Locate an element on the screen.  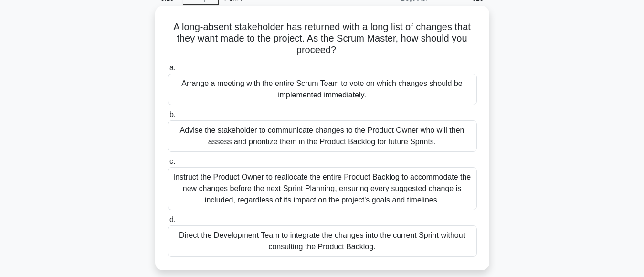
span: a. is located at coordinates (172, 67).